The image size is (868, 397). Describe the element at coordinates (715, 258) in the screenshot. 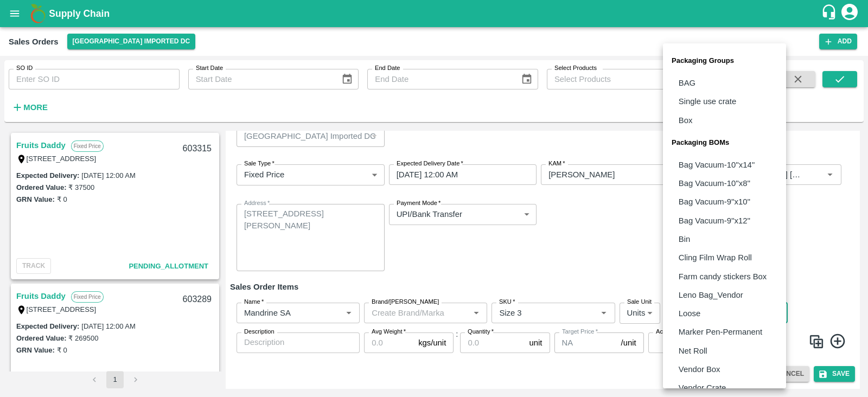

I see `p: Cling Film Wrap Roll` at that location.